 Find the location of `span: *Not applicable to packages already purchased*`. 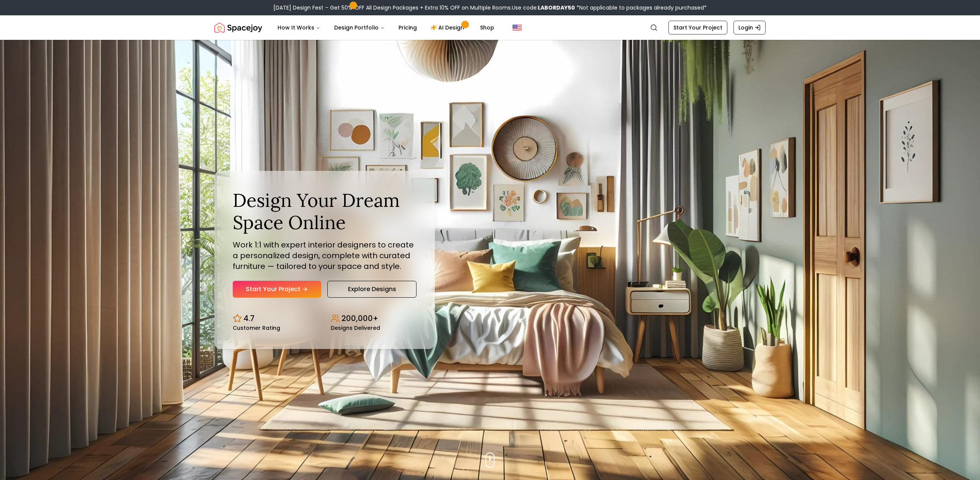

span: *Not applicable to packages already purchased* is located at coordinates (641, 7).